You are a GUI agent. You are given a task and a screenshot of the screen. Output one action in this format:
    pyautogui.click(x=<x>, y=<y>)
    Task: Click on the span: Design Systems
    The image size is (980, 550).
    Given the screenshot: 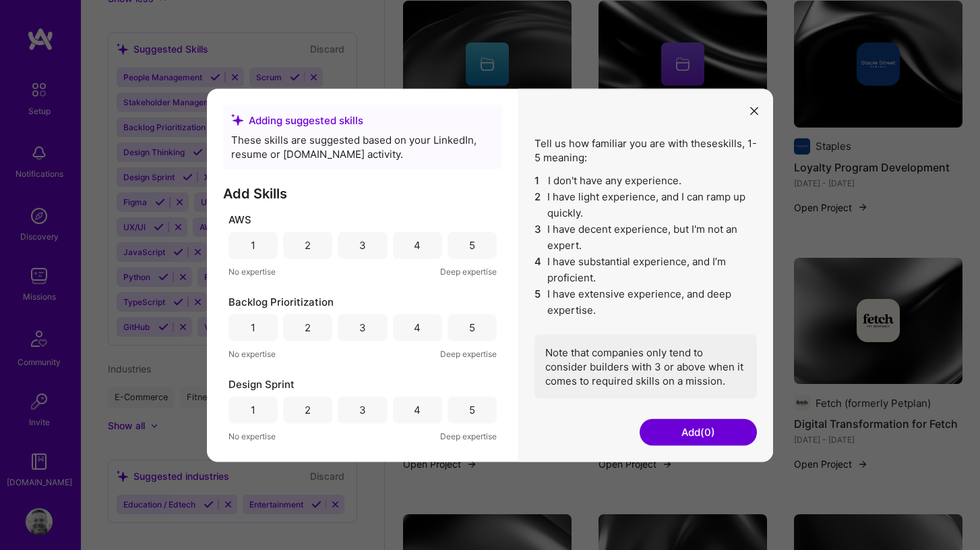 What is the action you would take?
    pyautogui.click(x=268, y=465)
    